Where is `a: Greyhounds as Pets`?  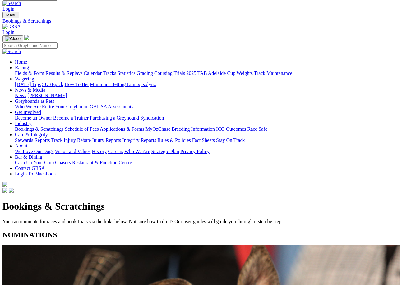 a: Greyhounds as Pets is located at coordinates (34, 101).